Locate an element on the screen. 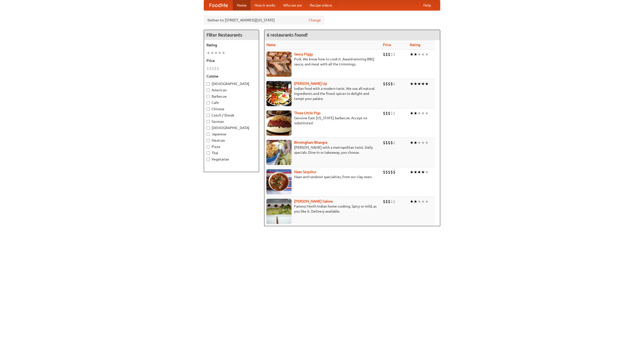 This screenshot has height=356, width=644. a: Name is located at coordinates (271, 45).